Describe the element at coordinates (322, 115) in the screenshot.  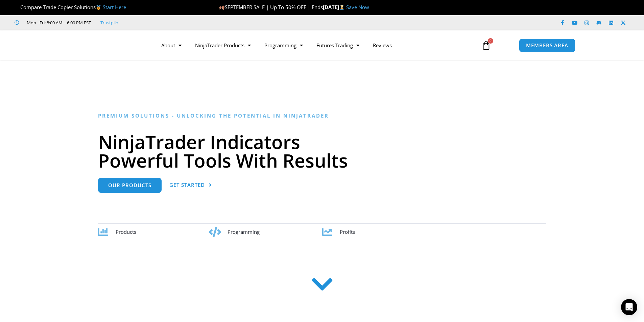
I see `h6: Premium Solutions - Unlocking the Potential in NinjaTrader` at that location.